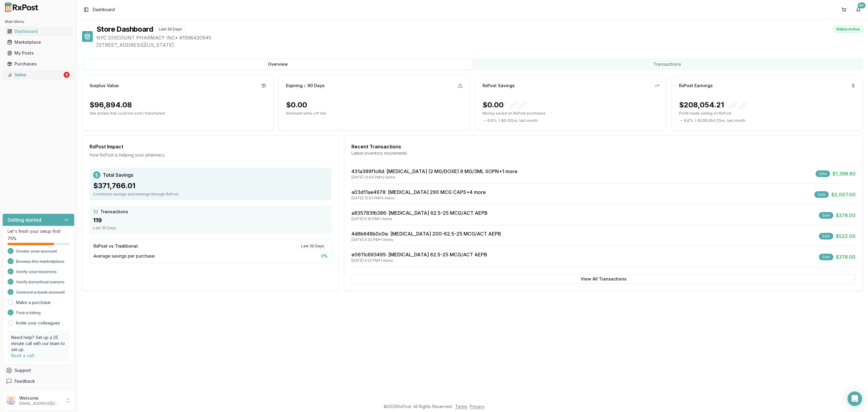 The image size is (868, 412). I want to click on div: Dashboard, so click(38, 31).